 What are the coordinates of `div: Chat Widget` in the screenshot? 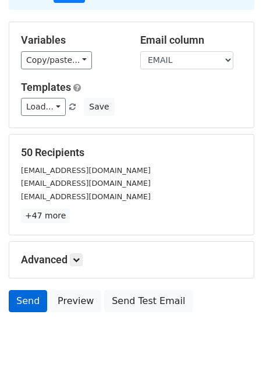 It's located at (234, 350).